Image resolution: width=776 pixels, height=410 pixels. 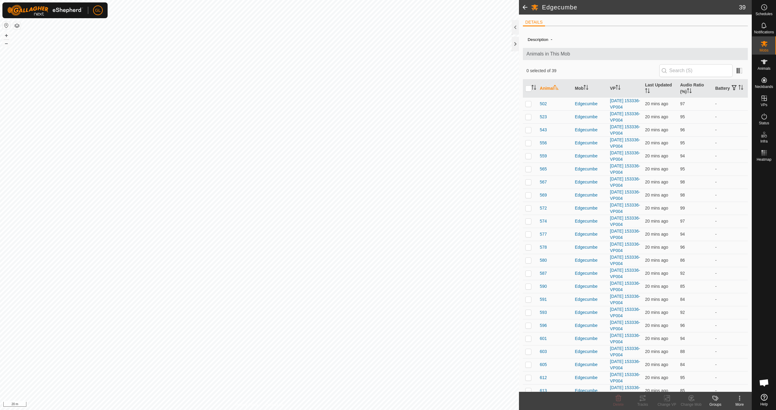 What do you see at coordinates (764, 159) in the screenshot?
I see `span: Heatmap` at bounding box center [764, 159].